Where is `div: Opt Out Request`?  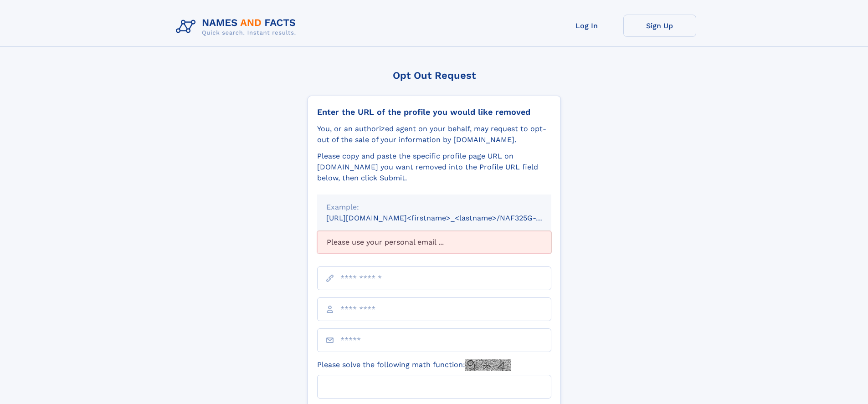 div: Opt Out Request is located at coordinates (434, 75).